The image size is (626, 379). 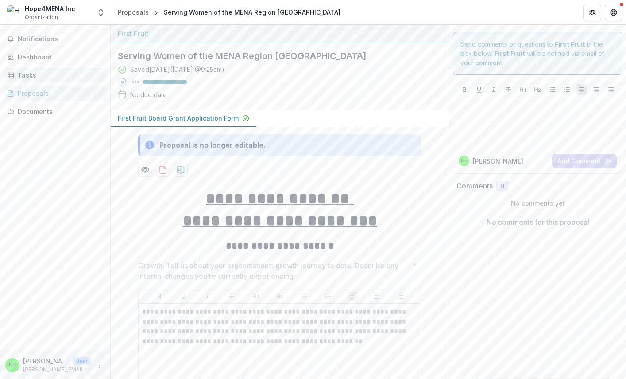 I want to click on div: Send comments or questions to in the box below. will be notified via email of your comment., so click(x=538, y=53).